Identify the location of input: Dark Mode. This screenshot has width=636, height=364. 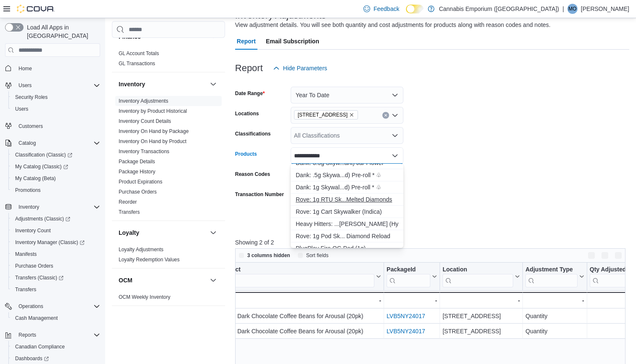
(415, 9).